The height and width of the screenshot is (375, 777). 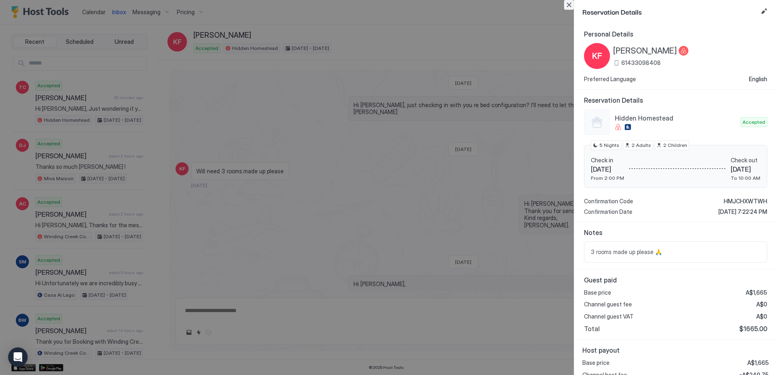 I want to click on span: Accepted, so click(x=754, y=122).